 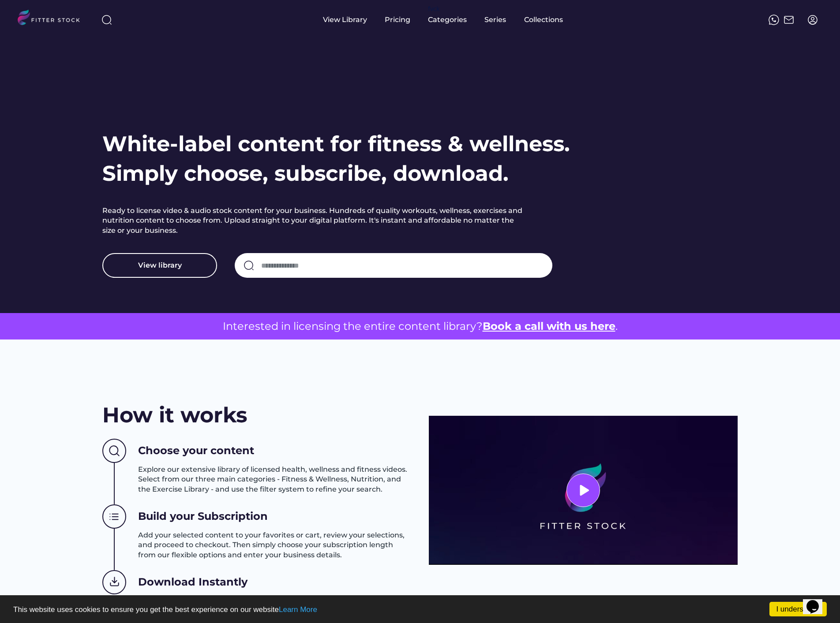 I want to click on h1: White-label content for fitness & wellness. Simply choose, subscribe, download., so click(x=336, y=159).